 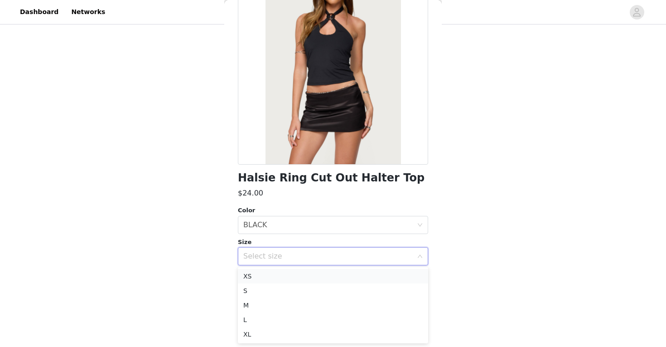 I want to click on h1: Halsie Ring Cut Out Halter Top, so click(x=331, y=178).